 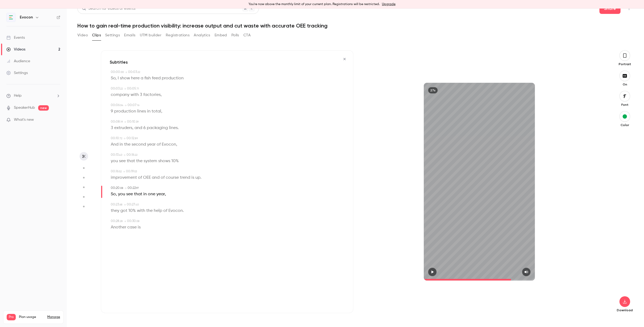 I want to click on span: course, so click(x=172, y=177).